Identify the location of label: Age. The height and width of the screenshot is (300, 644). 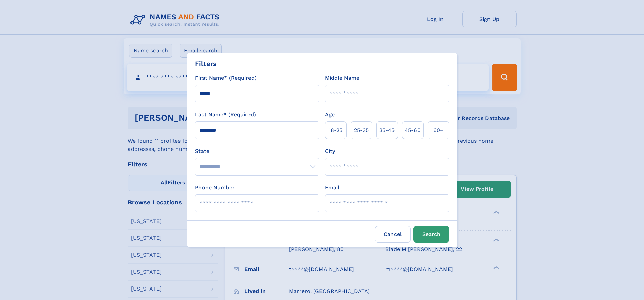
(330, 114).